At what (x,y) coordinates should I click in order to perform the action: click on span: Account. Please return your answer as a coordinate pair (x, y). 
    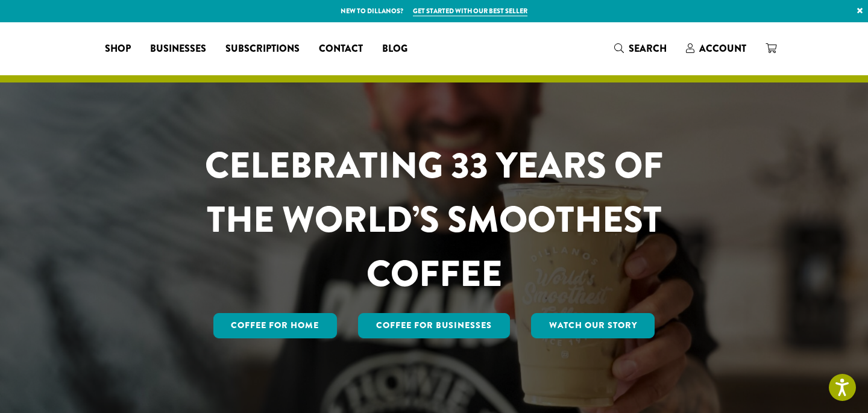
    Looking at the image, I should click on (723, 48).